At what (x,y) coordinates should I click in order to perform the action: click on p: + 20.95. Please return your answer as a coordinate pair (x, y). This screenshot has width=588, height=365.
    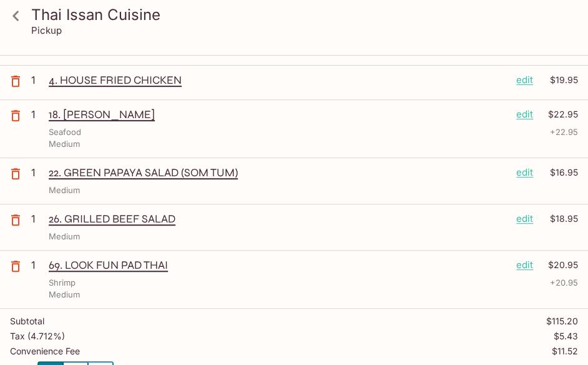
    Looking at the image, I should click on (564, 283).